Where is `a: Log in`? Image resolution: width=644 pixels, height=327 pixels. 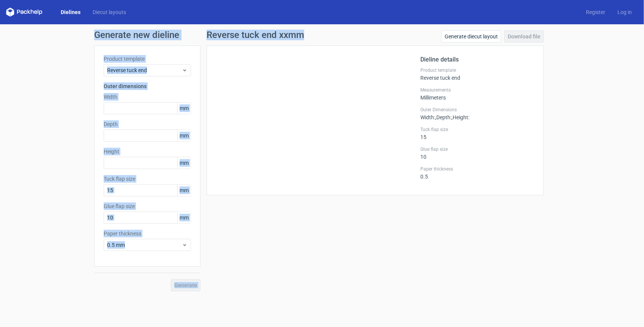 a: Log in is located at coordinates (625, 12).